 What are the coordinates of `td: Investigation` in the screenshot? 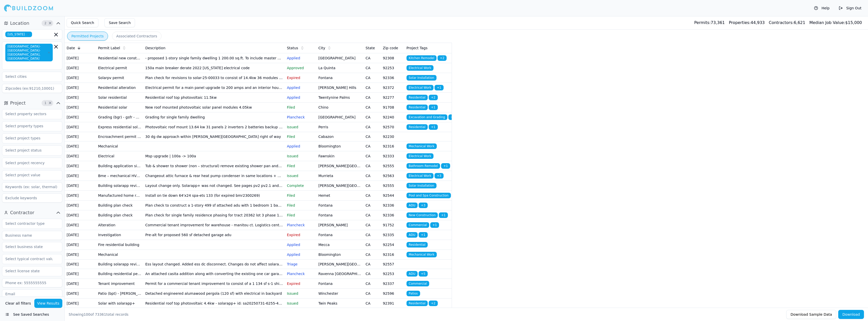 It's located at (120, 235).